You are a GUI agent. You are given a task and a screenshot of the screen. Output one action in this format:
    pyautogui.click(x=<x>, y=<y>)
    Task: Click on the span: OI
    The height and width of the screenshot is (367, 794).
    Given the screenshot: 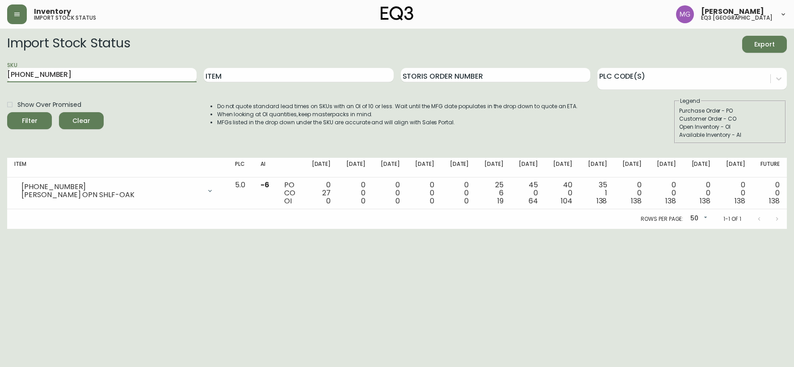 What is the action you would take?
    pyautogui.click(x=288, y=201)
    